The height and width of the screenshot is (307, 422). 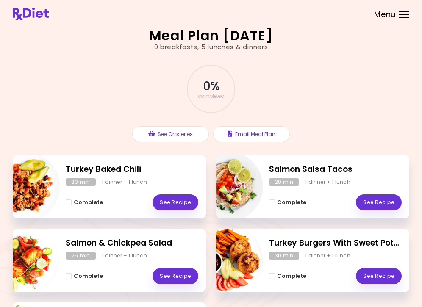 What do you see at coordinates (288, 276) in the screenshot?
I see `button: Complete - Turkey Burgers With Sweet Potato Fries` at bounding box center [288, 276].